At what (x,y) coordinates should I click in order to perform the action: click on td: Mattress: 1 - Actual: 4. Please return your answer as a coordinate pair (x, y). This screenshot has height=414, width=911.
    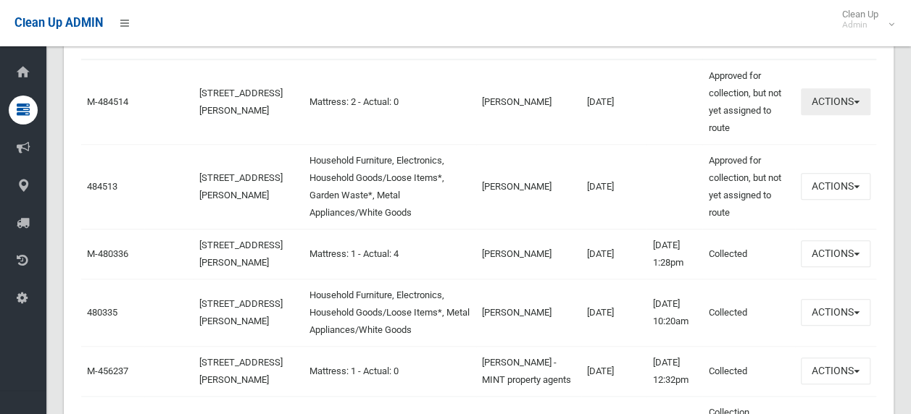
    Looking at the image, I should click on (390, 254).